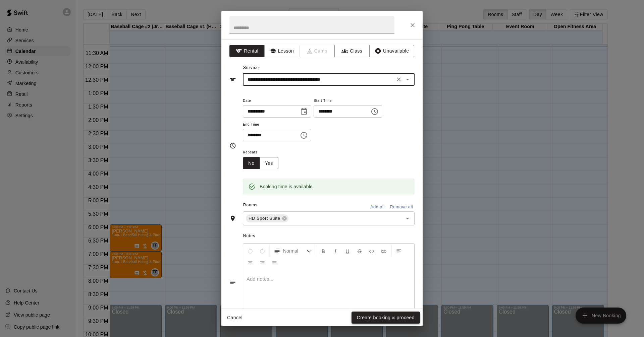  What do you see at coordinates (329, 236) in the screenshot?
I see `span: Notes` at bounding box center [329, 236].